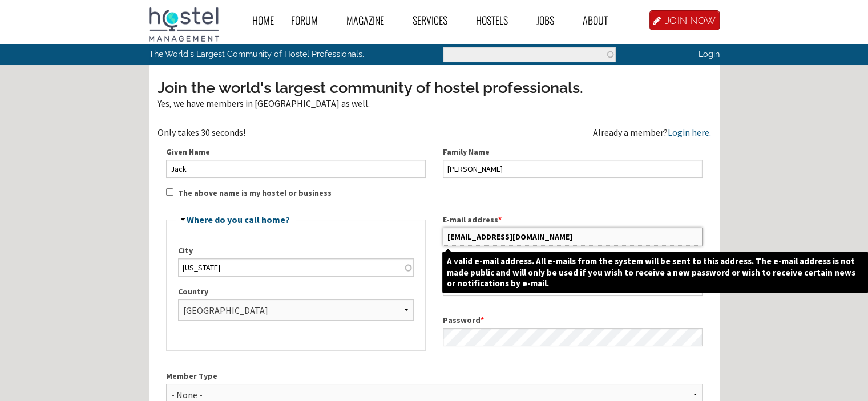  What do you see at coordinates (655, 273) in the screenshot?
I see `span: A valid e-mail address. All e-mails from the system will be sent to this address. The e-mail addr...` at bounding box center [655, 273].